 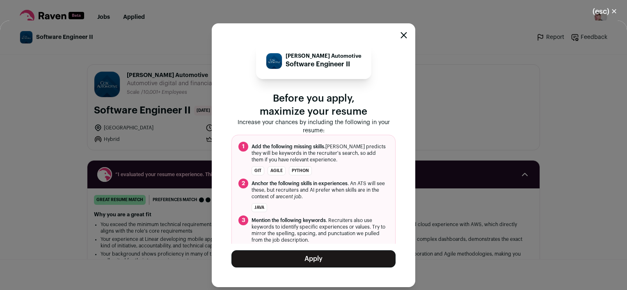 What do you see at coordinates (320, 190) in the screenshot?
I see `span: . An ATS will see these, but recruiters and AI prefer when skills are in the context of a` at bounding box center [320, 190].